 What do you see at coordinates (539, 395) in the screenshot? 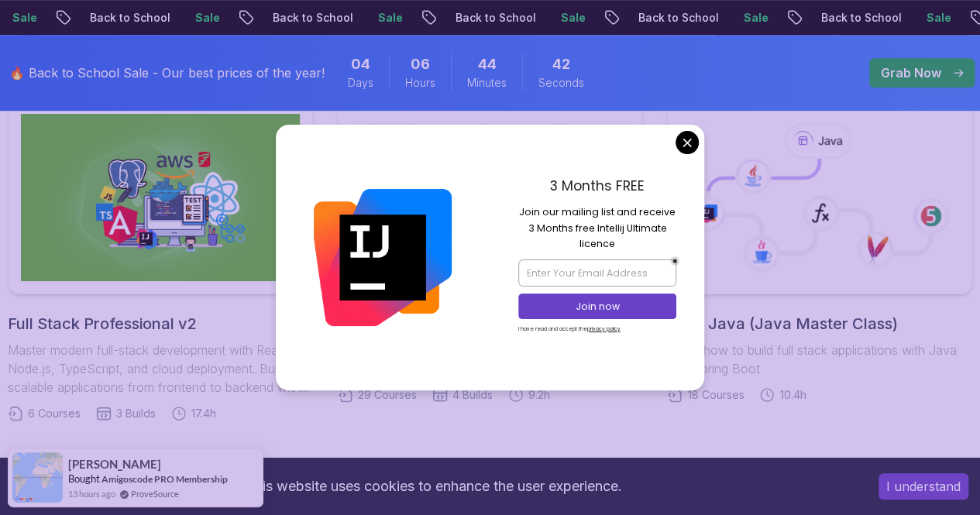
I see `span: 9.2h` at bounding box center [539, 395].